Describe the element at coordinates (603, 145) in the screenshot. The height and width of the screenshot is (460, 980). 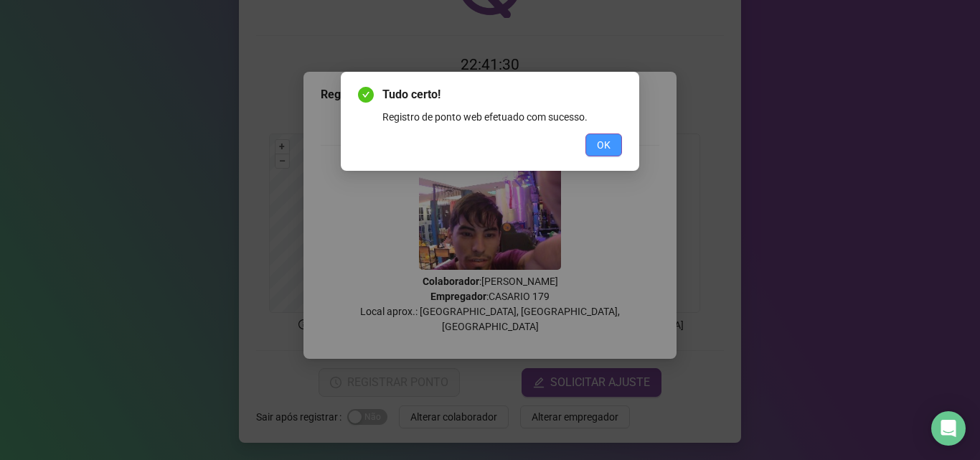
I see `button: OK` at that location.